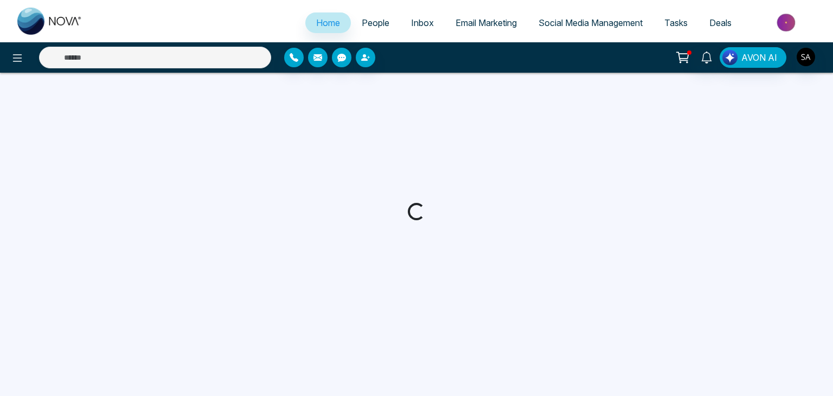 This screenshot has width=833, height=396. Describe the element at coordinates (720, 23) in the screenshot. I see `span: Deals` at that location.